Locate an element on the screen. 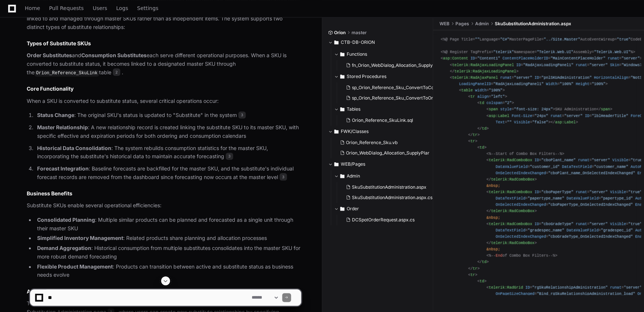  span: "RadAjaxLoadingPanel1" is located at coordinates (548, 65).